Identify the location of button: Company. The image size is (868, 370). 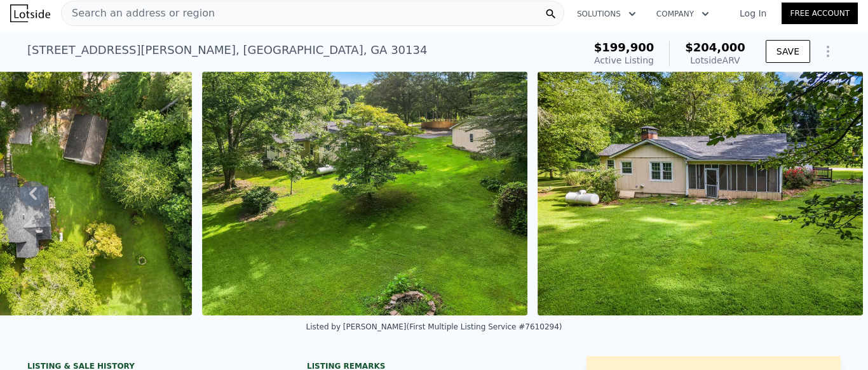
(682, 14).